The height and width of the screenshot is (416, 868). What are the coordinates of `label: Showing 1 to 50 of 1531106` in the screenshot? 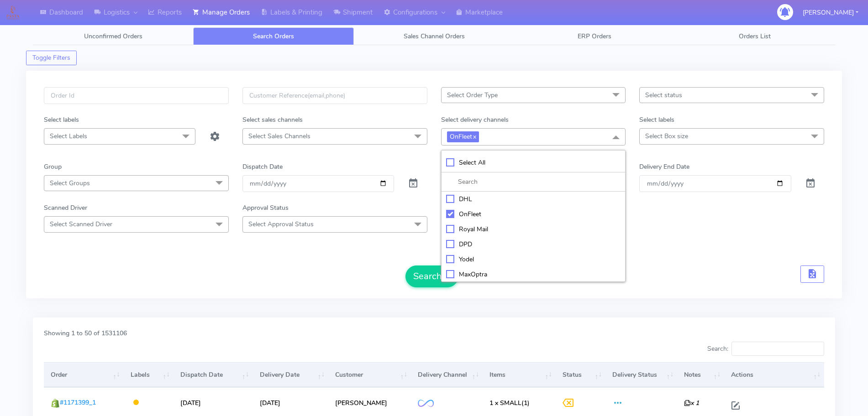 It's located at (86, 333).